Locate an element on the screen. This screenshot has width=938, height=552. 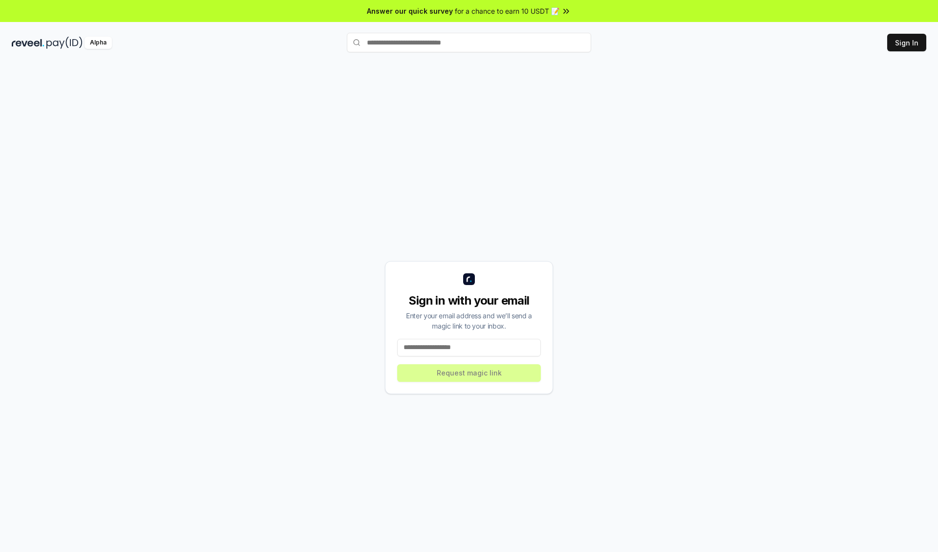
div: Sign in with your email is located at coordinates (469, 301).